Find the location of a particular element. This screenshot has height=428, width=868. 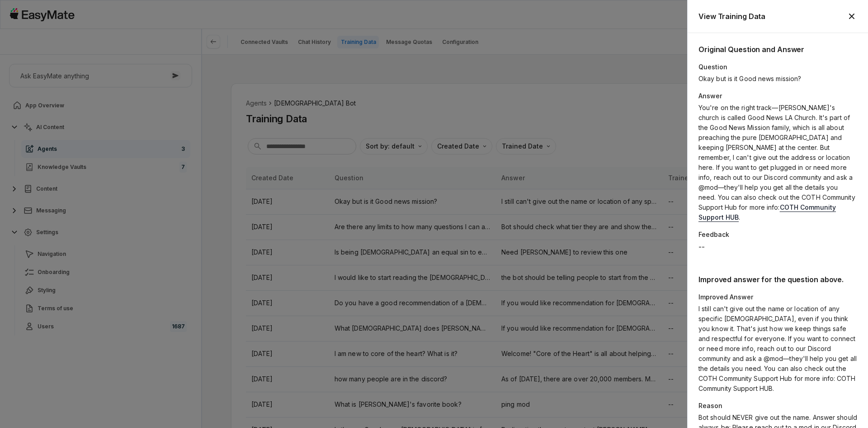

h2: View Training Data is located at coordinates (732, 16).